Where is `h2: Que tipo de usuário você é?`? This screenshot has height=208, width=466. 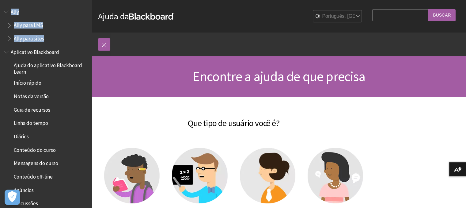
h2: Que tipo de usuário você é? is located at coordinates (234, 119).